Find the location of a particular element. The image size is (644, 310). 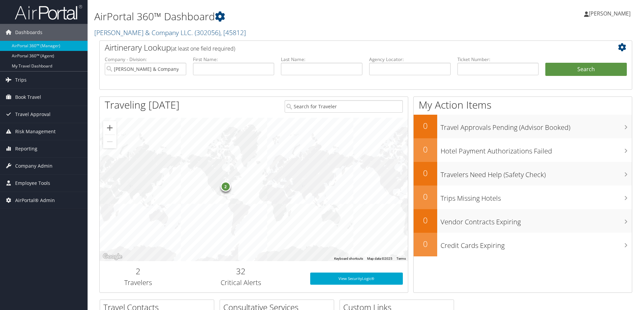

h1: My Action Items is located at coordinates (523, 105).